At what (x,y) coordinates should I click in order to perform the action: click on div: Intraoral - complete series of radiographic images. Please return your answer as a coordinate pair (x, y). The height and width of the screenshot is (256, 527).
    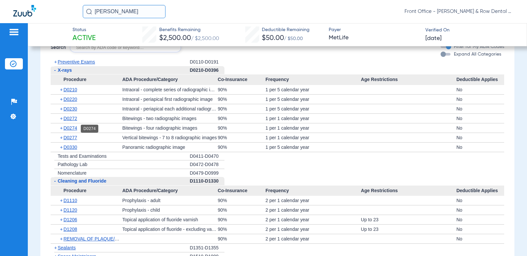
    Looking at the image, I should click on (170, 90).